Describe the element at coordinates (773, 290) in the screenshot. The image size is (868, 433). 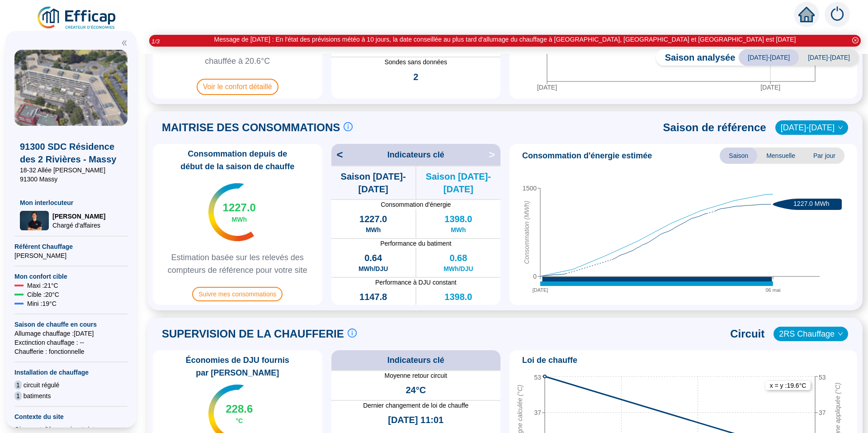
I see `tspan: 06 mai` at that location.